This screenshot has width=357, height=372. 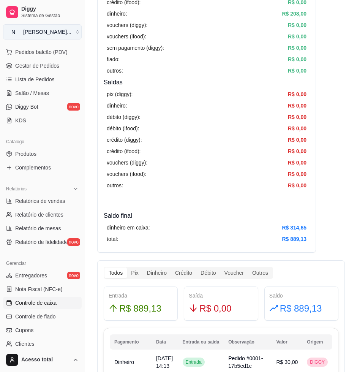 I want to click on article: R$ 889,13, so click(x=294, y=239).